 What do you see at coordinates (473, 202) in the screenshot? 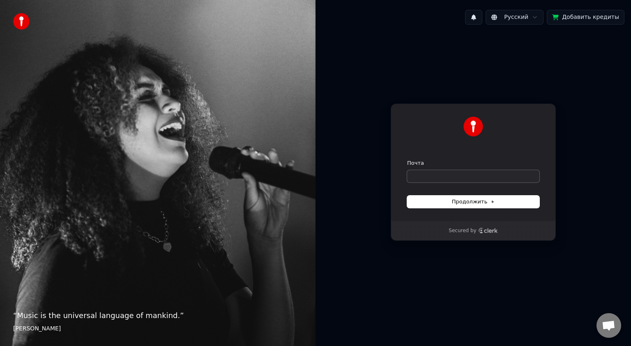
I see `button: Продолжить` at bounding box center [473, 202].